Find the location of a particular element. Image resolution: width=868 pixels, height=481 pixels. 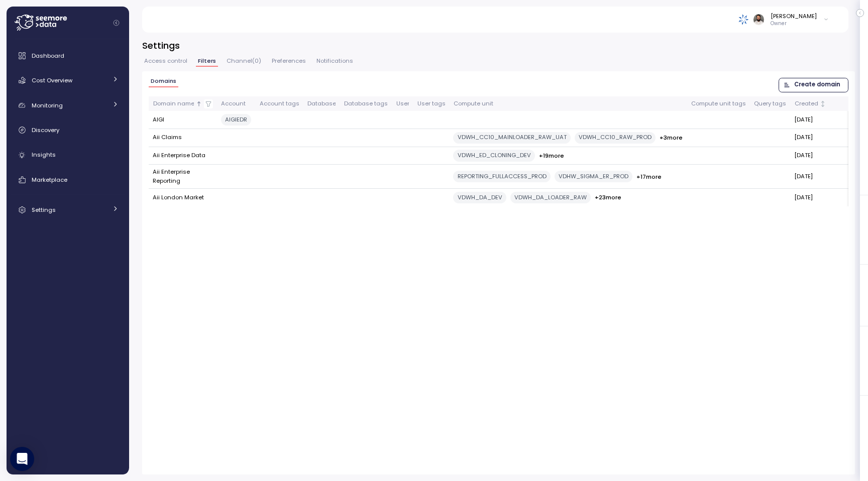

div: Created is located at coordinates (806, 104).